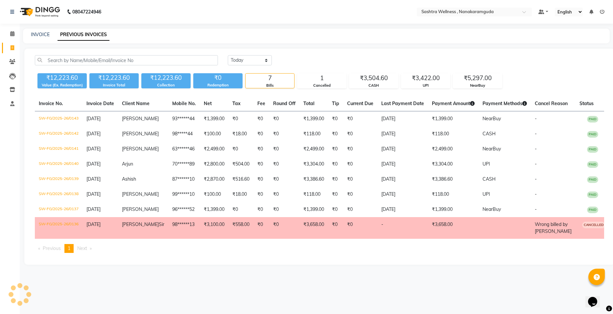 This screenshot has height=314, width=613. Describe the element at coordinates (58, 134) in the screenshot. I see `td: SW-FG/2025-26/0142` at that location.